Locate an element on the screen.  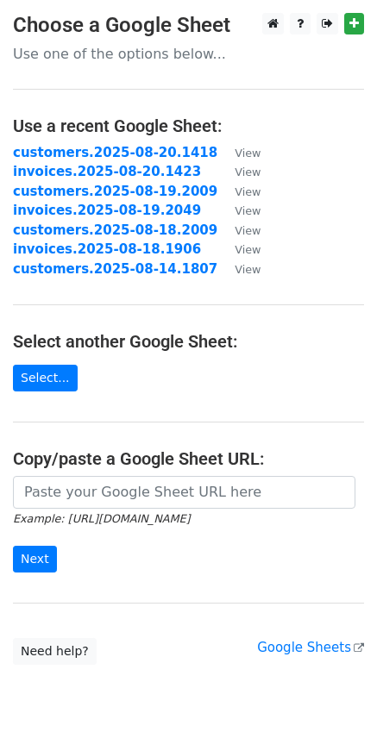
a: invoices.2025-08-19.2049 is located at coordinates (107, 210).